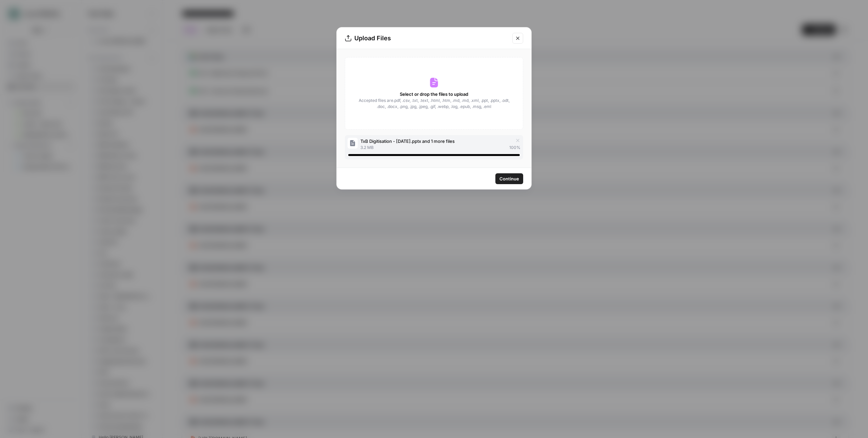 The width and height of the screenshot is (868, 438). I want to click on div: Upload Files, so click(426, 38).